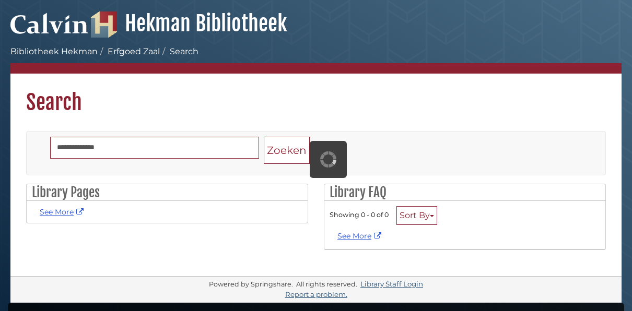  Describe the element at coordinates (287, 150) in the screenshot. I see `button: Zoeken` at that location.